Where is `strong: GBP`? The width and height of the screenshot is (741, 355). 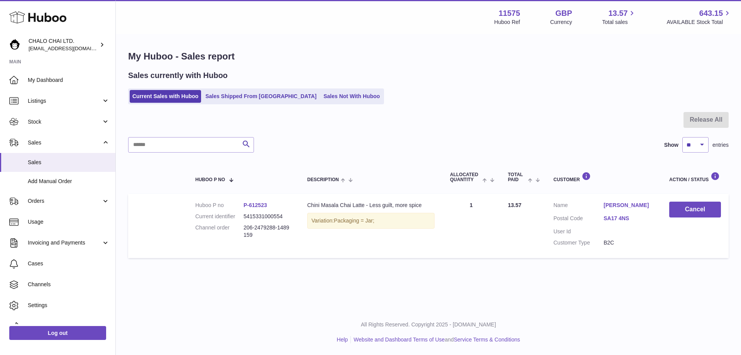
strong: GBP is located at coordinates (563, 13).